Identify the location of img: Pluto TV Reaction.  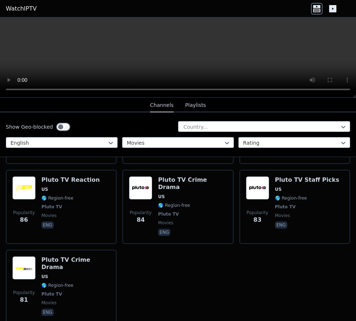
(24, 188).